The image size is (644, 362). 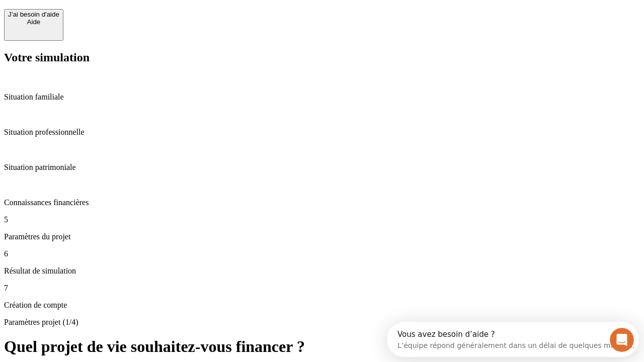 I want to click on p: Création de compte, so click(x=322, y=305).